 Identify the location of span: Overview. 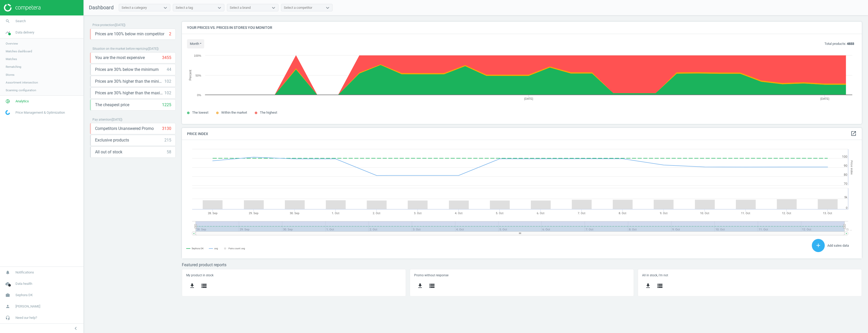
(12, 44).